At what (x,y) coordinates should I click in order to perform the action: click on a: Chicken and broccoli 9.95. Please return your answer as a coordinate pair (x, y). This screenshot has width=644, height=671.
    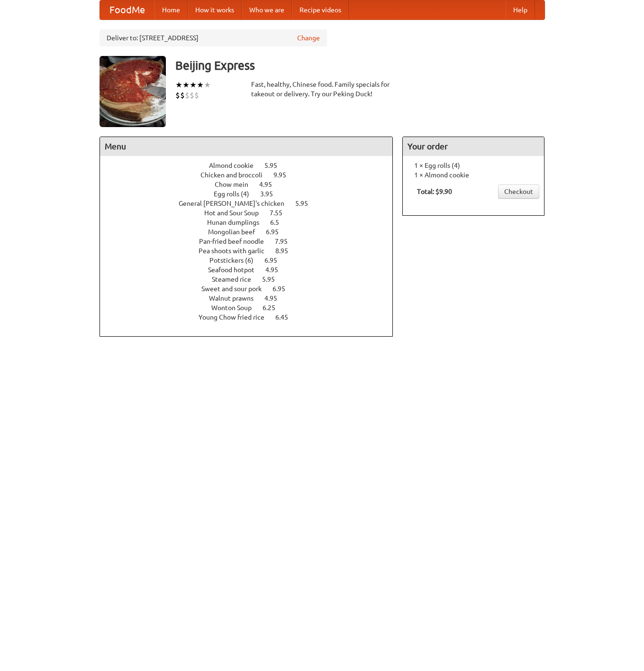
    Looking at the image, I should click on (253, 175).